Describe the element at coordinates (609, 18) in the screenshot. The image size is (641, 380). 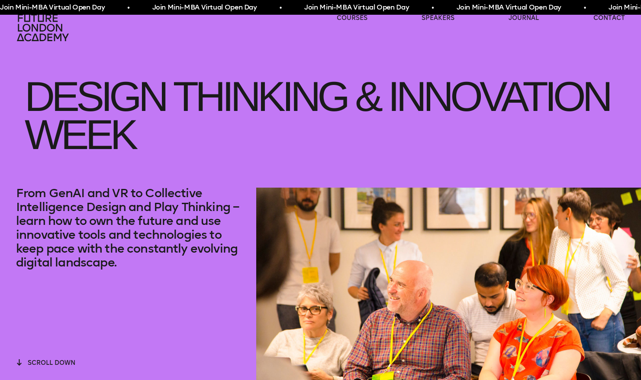
I see `a: contact` at that location.